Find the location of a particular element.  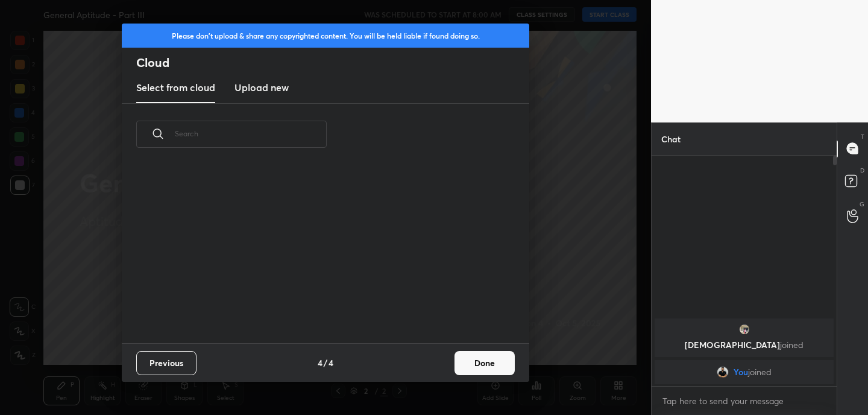

div: Please don't upload & share any copyrighted content. You will be held liable if found doing so. is located at coordinates (326, 36).